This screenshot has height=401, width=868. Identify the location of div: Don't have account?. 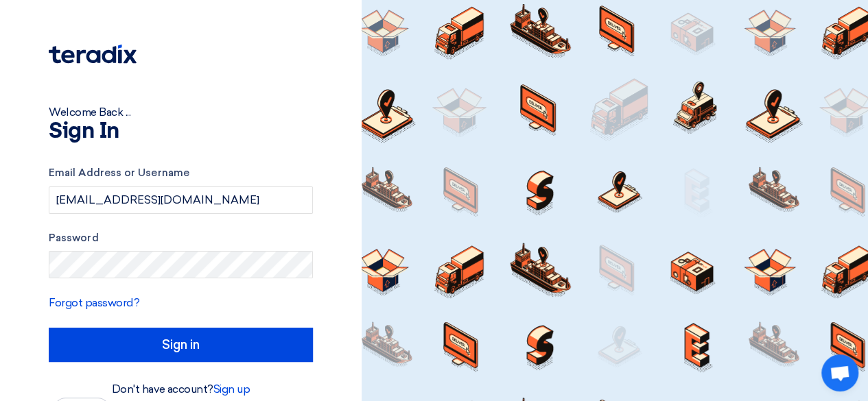
(181, 390).